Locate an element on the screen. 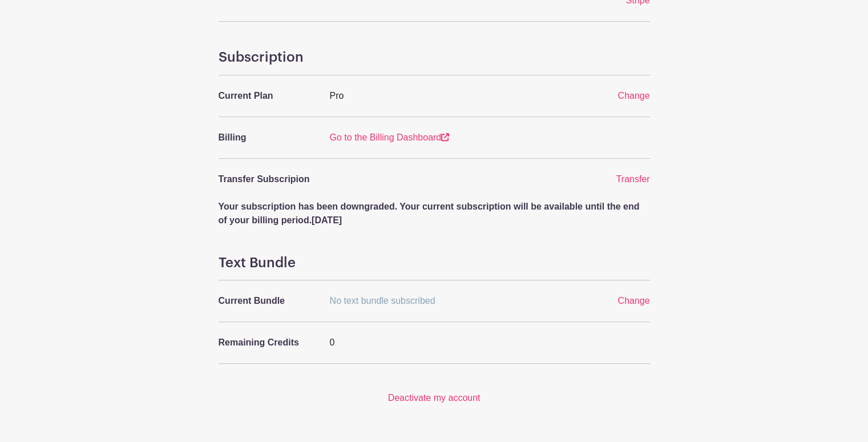 This screenshot has width=868, height=442. a: Deactivate my account is located at coordinates (434, 397).